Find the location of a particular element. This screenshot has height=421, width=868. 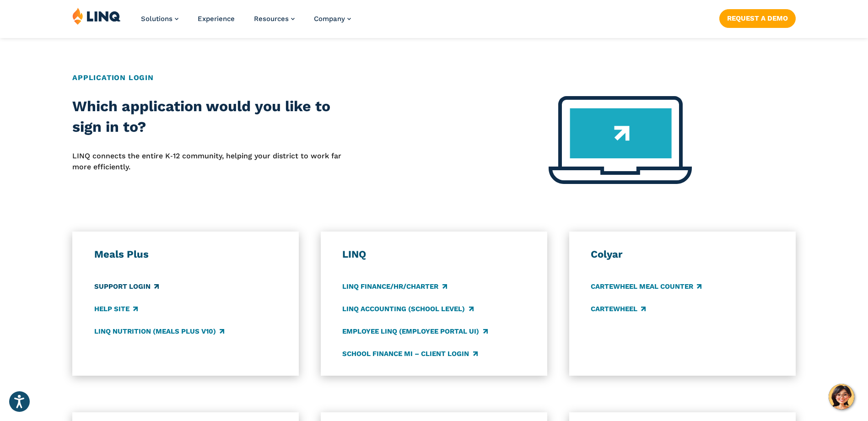

a: Solutions is located at coordinates (160, 19).